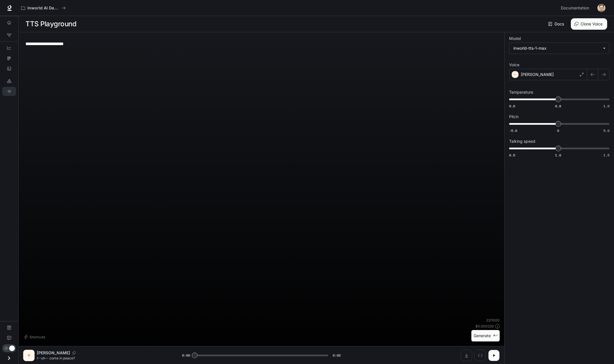 Image resolution: width=614 pixels, height=364 pixels. What do you see at coordinates (9, 338) in the screenshot?
I see `a: Feedback` at bounding box center [9, 338].